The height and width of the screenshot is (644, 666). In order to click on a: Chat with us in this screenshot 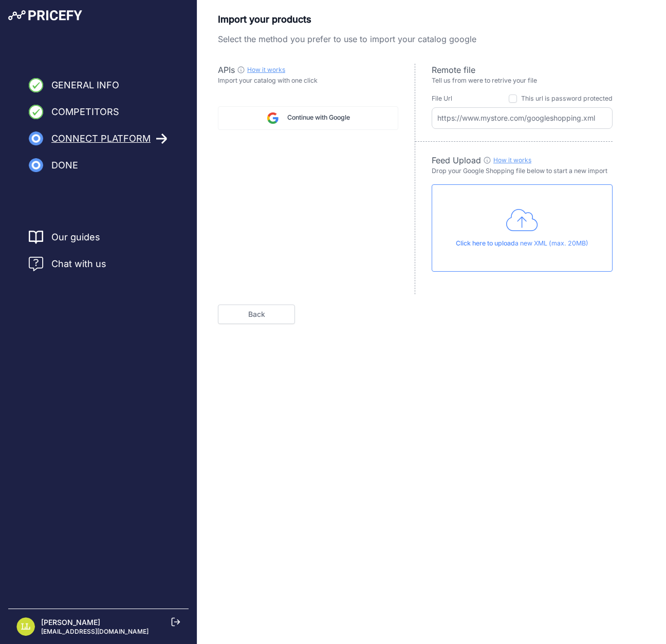, I will do `click(67, 264)`.